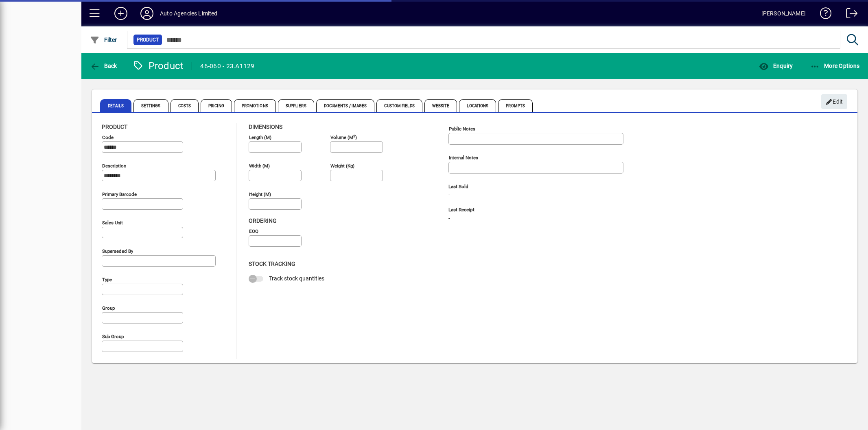  What do you see at coordinates (115, 106) in the screenshot?
I see `span: Details` at bounding box center [115, 106].